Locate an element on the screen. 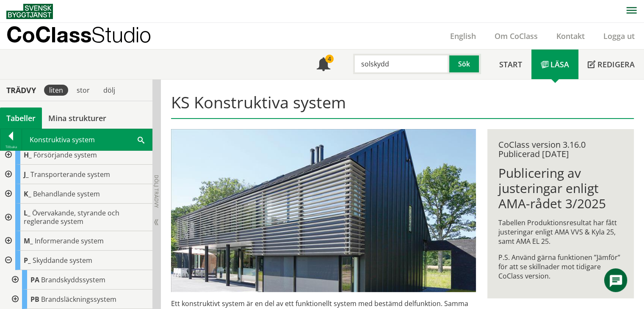  a: CoClassStudio is located at coordinates (87, 36).